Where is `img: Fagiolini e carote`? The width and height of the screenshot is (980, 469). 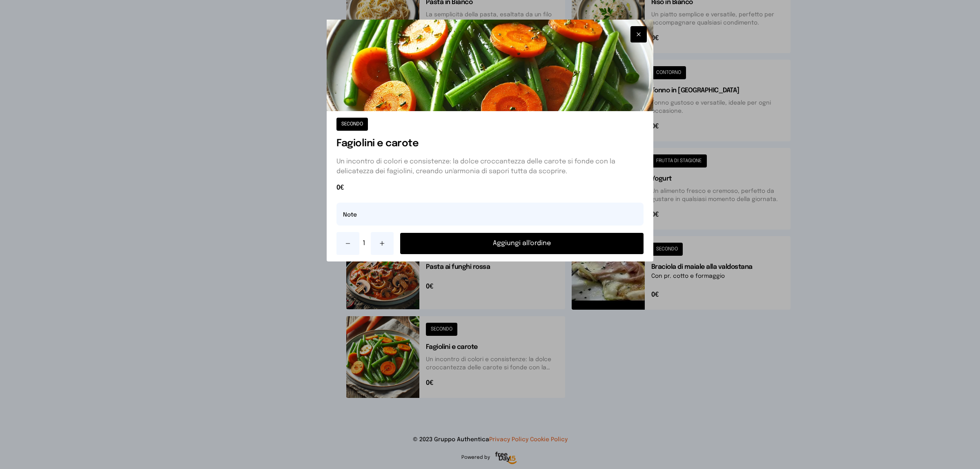 img: Fagiolini e carote is located at coordinates (490, 66).